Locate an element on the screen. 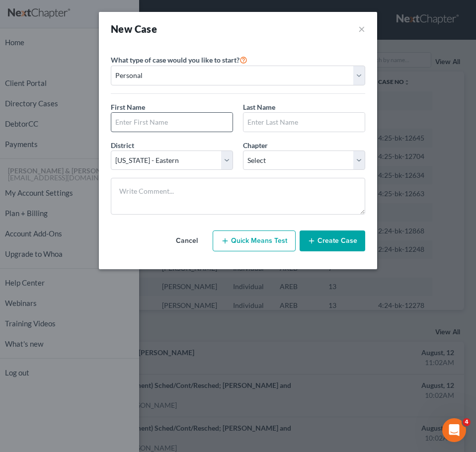 This screenshot has height=452, width=476. strong: New Case is located at coordinates (133, 29).